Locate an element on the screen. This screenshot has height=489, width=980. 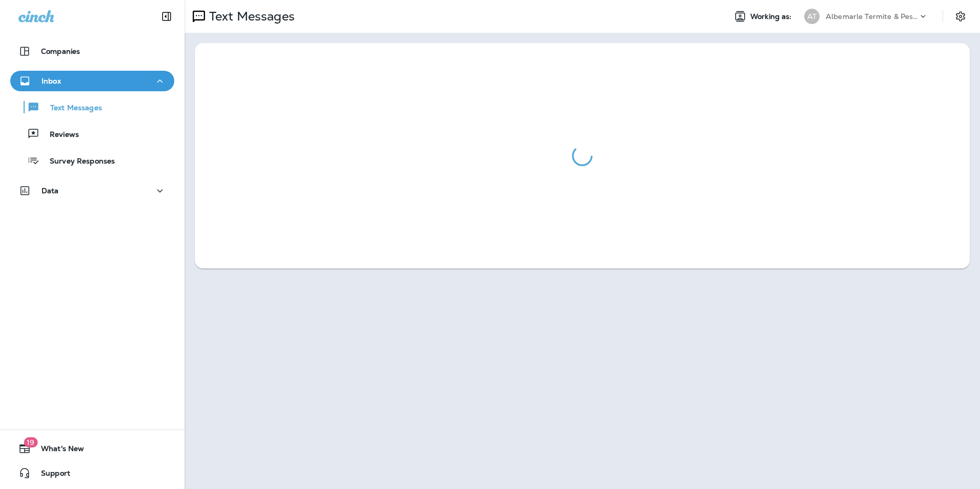
button: Companies is located at coordinates (92, 52).